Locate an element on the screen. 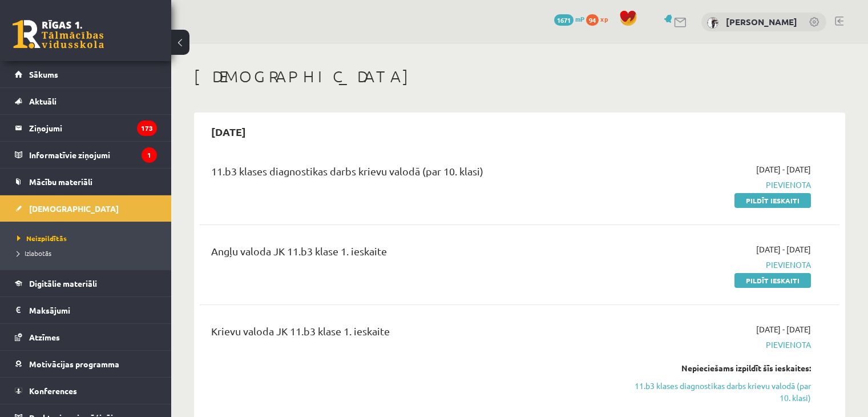  a: Digitālie materiāli is located at coordinates (86, 283).